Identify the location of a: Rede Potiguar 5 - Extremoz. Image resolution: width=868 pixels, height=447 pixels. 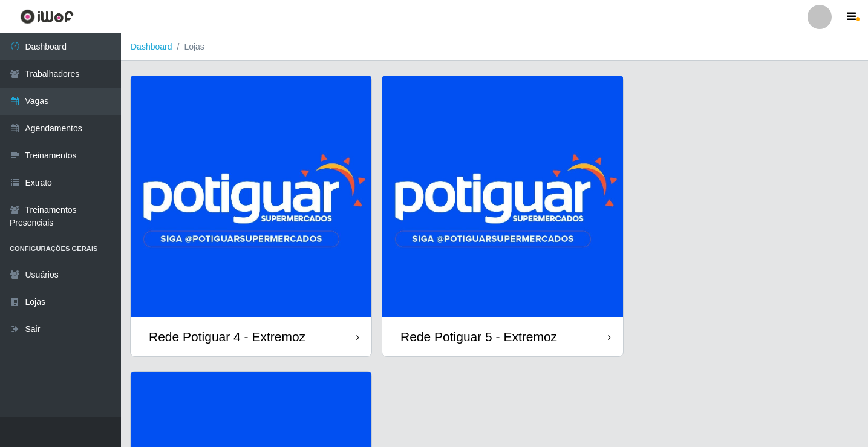
(503, 216).